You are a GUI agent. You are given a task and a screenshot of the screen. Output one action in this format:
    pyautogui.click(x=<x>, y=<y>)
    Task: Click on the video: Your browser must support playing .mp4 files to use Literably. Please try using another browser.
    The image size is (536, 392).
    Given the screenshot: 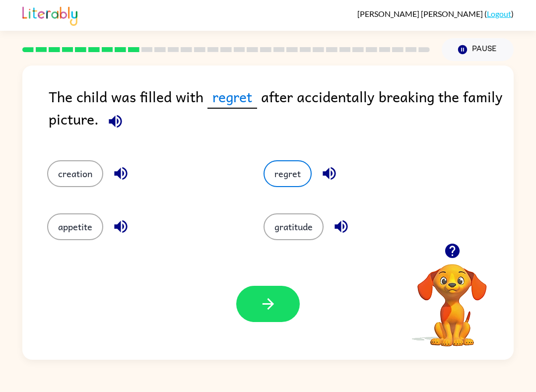 What is the action you would take?
    pyautogui.click(x=452, y=298)
    